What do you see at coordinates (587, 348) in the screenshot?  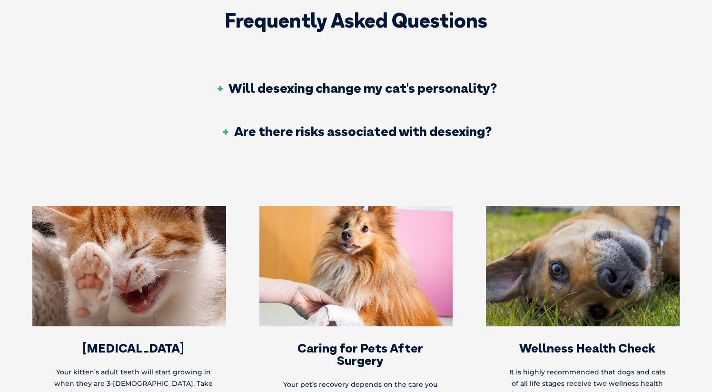 I see `h3: Wellness Health Check` at bounding box center [587, 348].